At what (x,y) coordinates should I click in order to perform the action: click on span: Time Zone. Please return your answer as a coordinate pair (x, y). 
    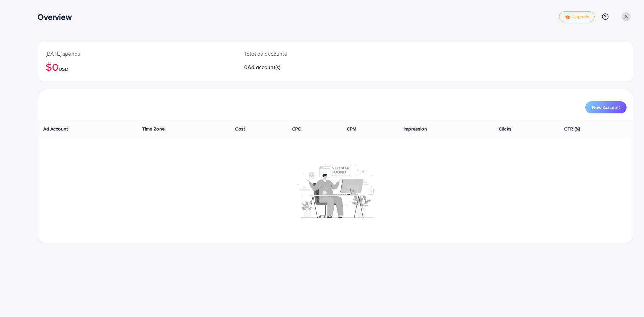
    Looking at the image, I should click on (153, 129).